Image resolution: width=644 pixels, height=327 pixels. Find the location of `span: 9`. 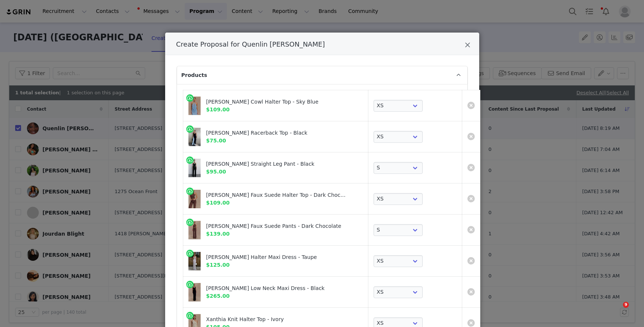

span: 9 is located at coordinates (626, 305).